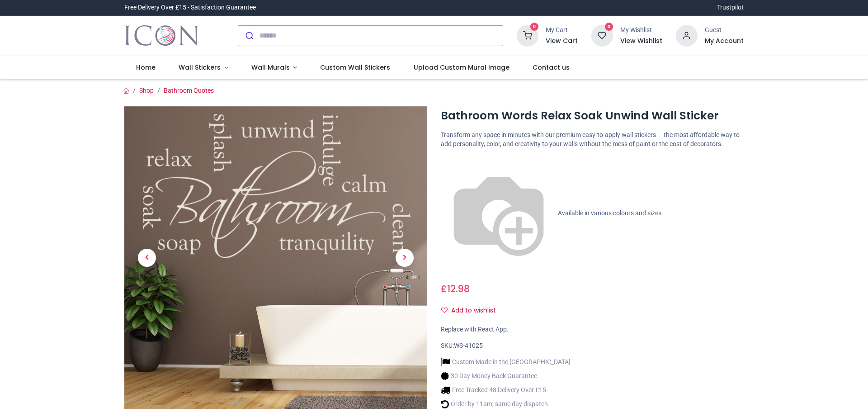 This screenshot has width=868, height=412. I want to click on a: View Cart, so click(562, 41).